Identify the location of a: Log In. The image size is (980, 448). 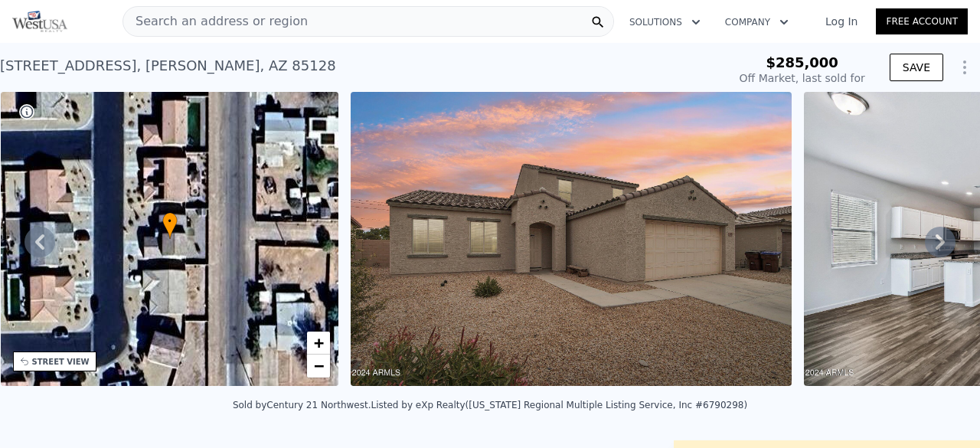
(842, 21).